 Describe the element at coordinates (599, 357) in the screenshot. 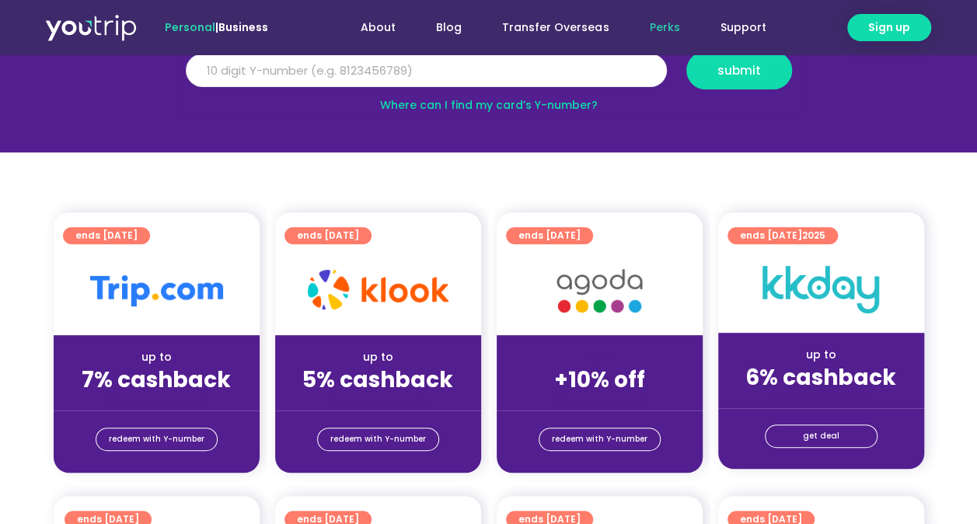

I see `span: up to` at that location.